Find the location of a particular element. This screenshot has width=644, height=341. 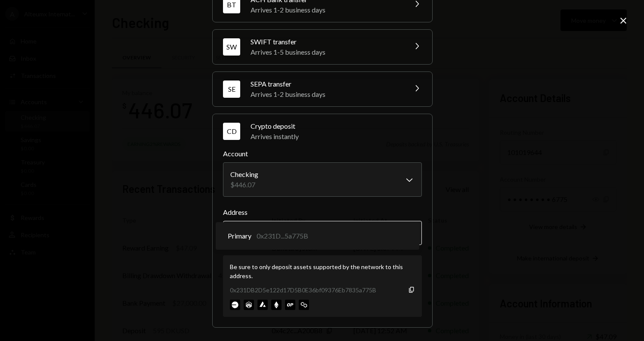

div: SWIFT transfer is located at coordinates (326, 42).